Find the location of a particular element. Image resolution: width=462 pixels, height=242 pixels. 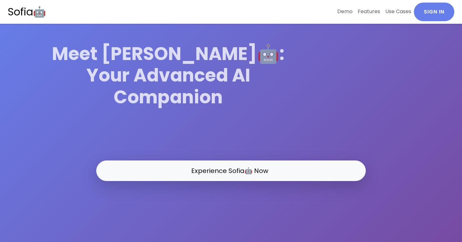

a: Demo is located at coordinates (345, 12).